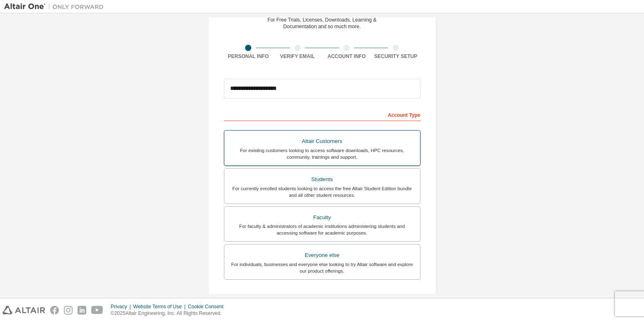  Describe the element at coordinates (54, 310) in the screenshot. I see `img: facebook.svg` at that location.